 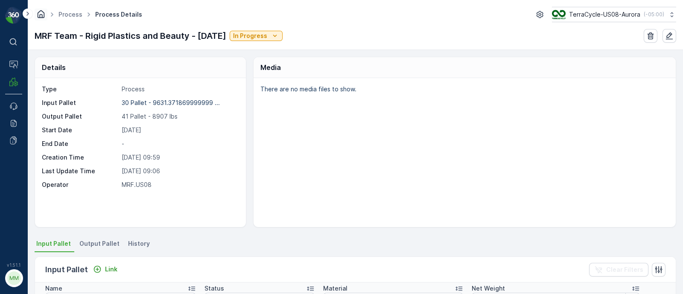 I want to click on img: logo, so click(x=14, y=15).